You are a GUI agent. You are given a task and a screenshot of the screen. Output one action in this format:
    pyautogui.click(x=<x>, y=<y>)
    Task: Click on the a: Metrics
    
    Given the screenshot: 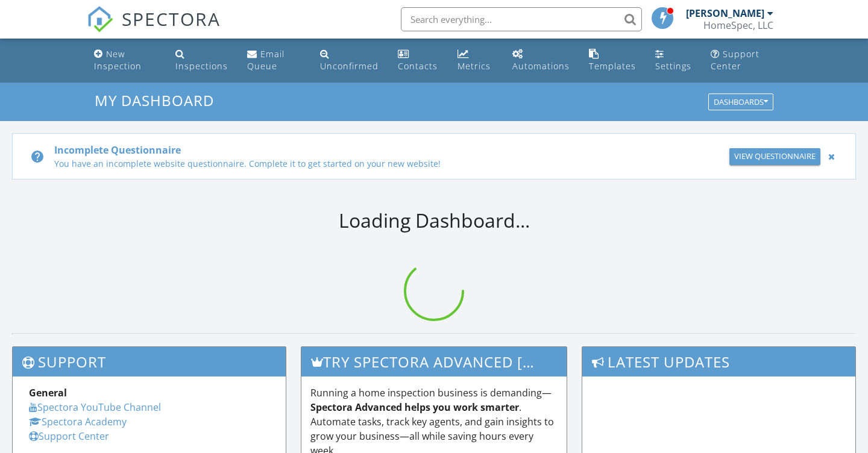 What is the action you would take?
    pyautogui.click(x=475, y=60)
    